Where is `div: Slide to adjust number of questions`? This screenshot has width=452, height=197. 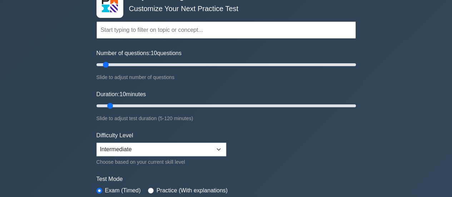
div: Slide to adjust number of questions is located at coordinates (226, 77).